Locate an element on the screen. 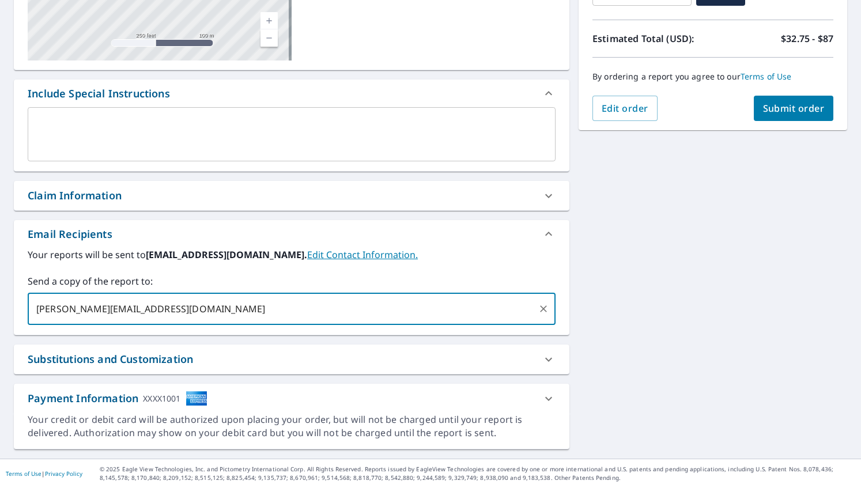  button: Submit order is located at coordinates (794, 108).